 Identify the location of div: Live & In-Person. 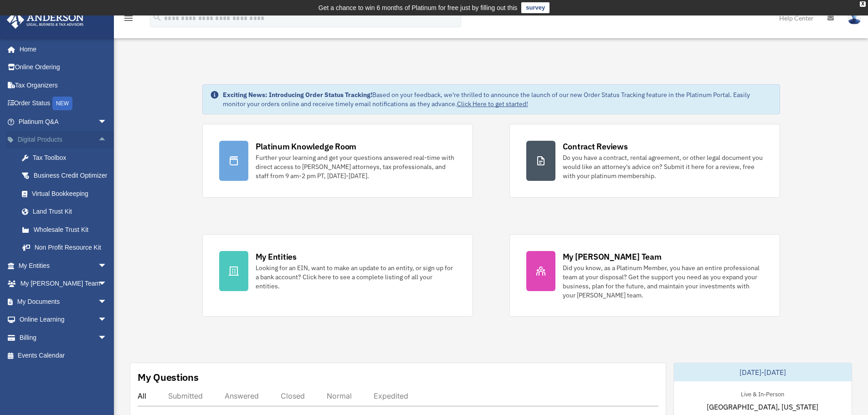
(762, 393).